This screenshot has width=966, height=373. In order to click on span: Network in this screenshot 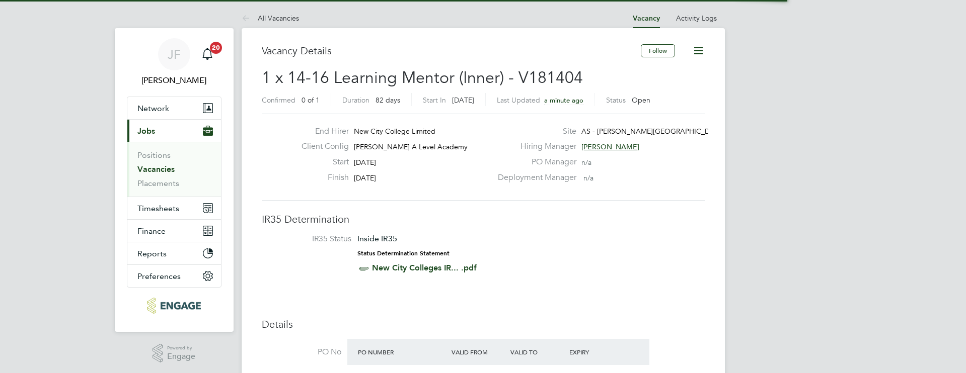, I will do `click(153, 108)`.